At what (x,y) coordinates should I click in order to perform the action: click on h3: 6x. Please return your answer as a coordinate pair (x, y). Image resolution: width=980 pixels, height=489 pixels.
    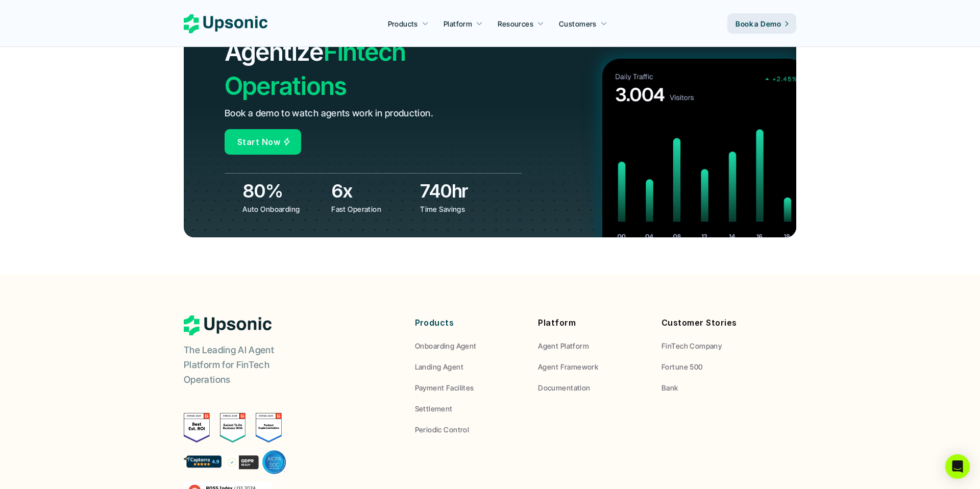
    Looking at the image, I should click on (373, 191).